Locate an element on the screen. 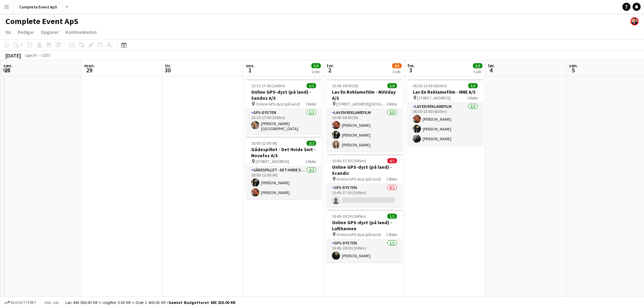 The height and width of the screenshot is (308, 644). div: CEST is located at coordinates (46, 55).